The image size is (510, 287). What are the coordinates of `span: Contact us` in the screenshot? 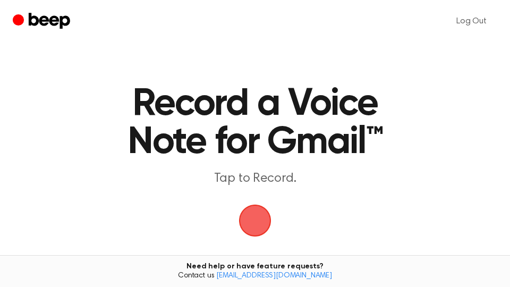 It's located at (255, 276).